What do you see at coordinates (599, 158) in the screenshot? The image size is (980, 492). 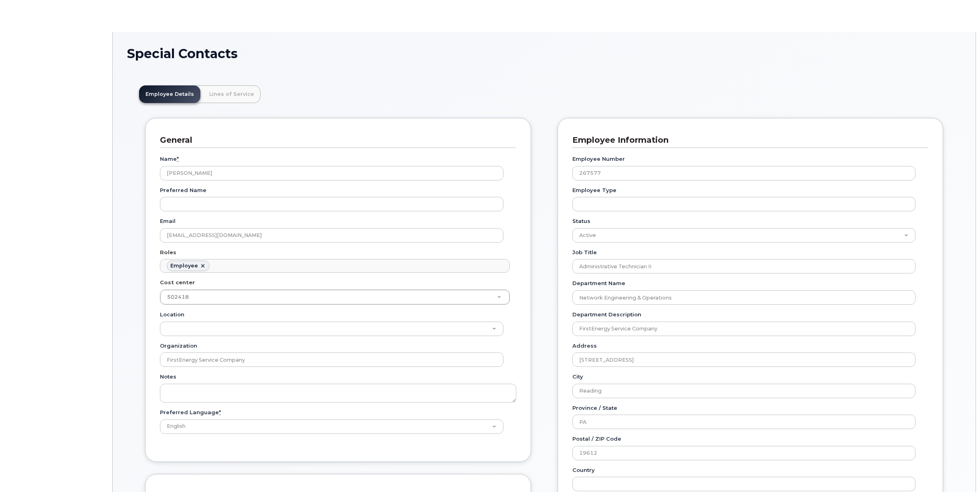 I see `label: Employee Number` at bounding box center [599, 158].